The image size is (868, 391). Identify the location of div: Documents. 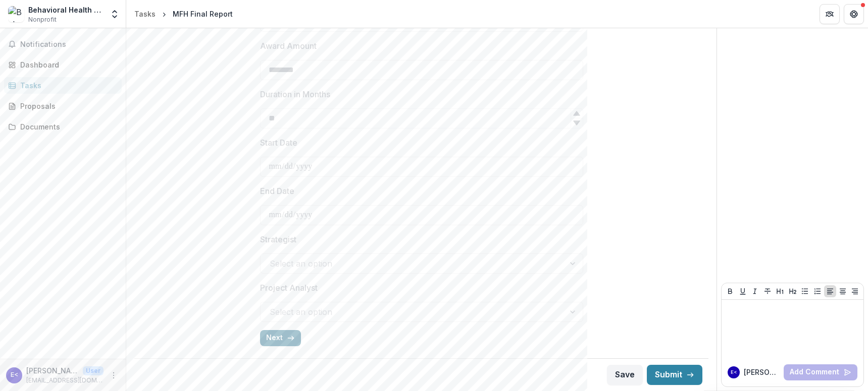
(67, 126).